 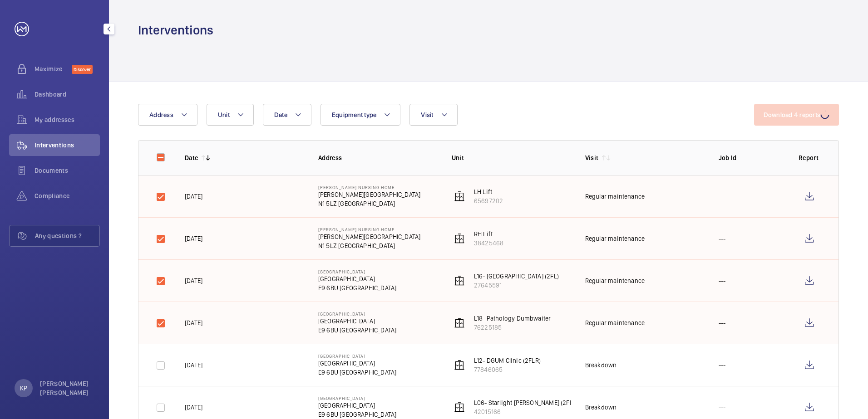 What do you see at coordinates (67, 145) in the screenshot?
I see `span: Interventions` at bounding box center [67, 145].